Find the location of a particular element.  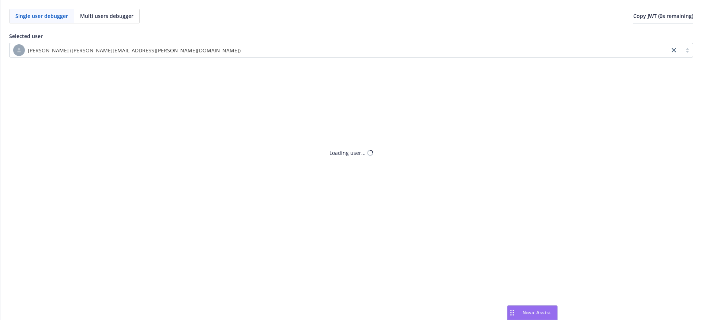

span: Single user debugger is located at coordinates (42, 16).